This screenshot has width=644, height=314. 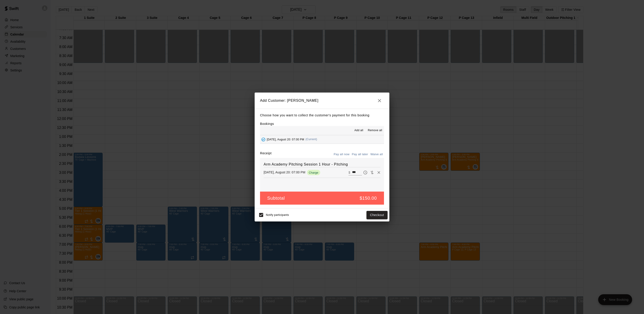 I want to click on span: Add all, so click(x=359, y=131).